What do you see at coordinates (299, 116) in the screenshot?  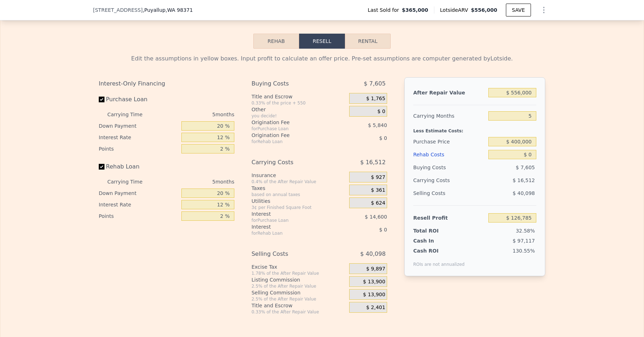 I see `div: you decide!` at bounding box center [299, 116].